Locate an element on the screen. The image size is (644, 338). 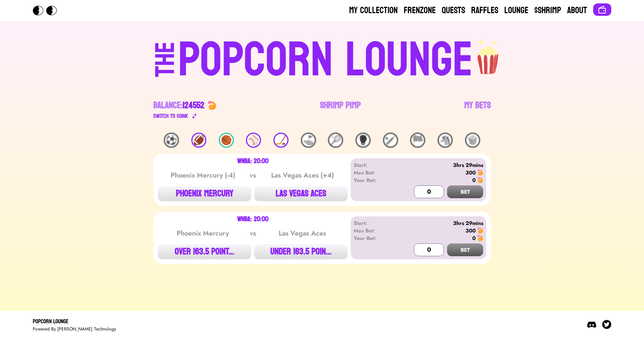
a: Frenzone is located at coordinates (419, 11).